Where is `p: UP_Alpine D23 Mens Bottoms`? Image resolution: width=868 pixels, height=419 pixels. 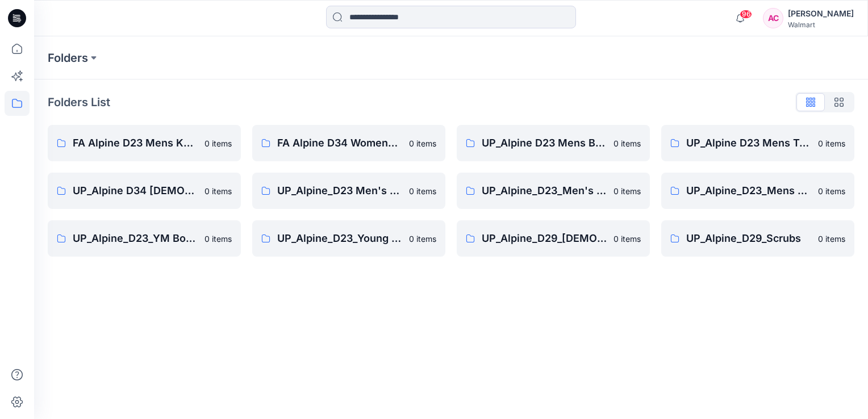
p: UP_Alpine D23 Mens Bottoms is located at coordinates (544, 143).